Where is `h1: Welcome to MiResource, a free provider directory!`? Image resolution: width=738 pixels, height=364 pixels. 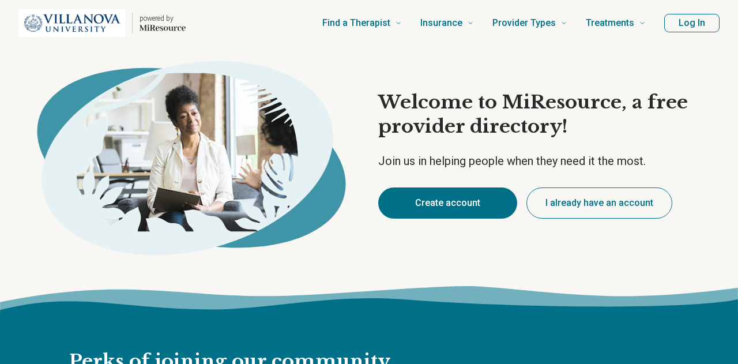
h1: Welcome to MiResource, a free provider directory! is located at coordinates (549, 114).